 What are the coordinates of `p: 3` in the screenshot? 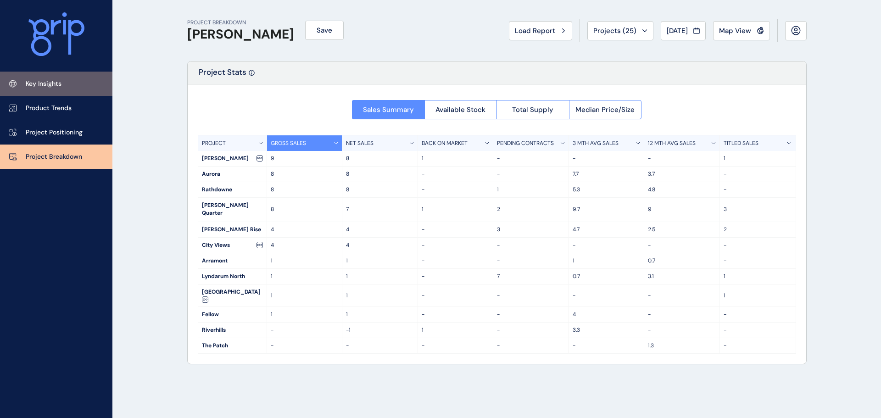 It's located at (531, 229).